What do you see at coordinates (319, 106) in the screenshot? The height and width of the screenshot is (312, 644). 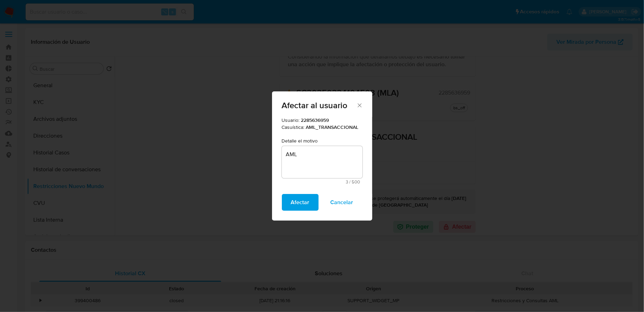 I see `span: Afectar al usuario` at bounding box center [319, 106].